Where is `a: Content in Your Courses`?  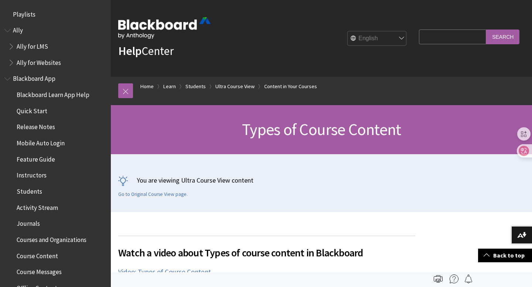
a: Content in Your Courses is located at coordinates (290, 86).